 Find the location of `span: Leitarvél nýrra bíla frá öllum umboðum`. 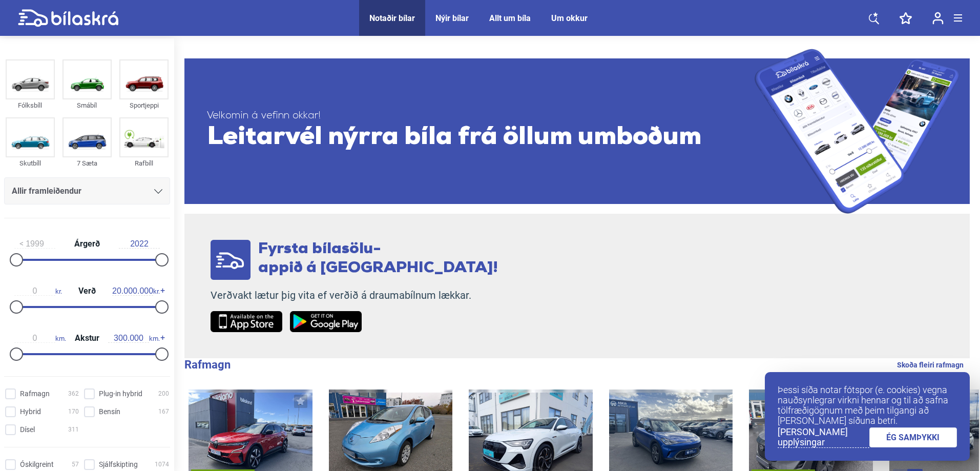

span: Leitarvél nýrra bíla frá öllum umboðum is located at coordinates (480, 138).